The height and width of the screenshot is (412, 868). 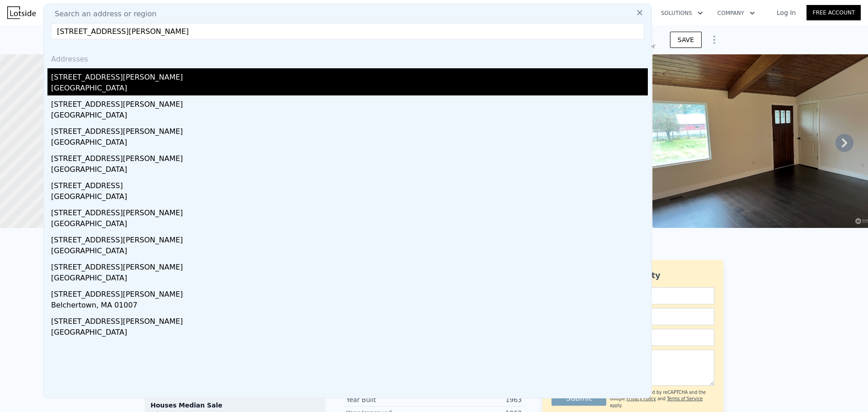 I want to click on span: Search an address or region, so click(x=102, y=14).